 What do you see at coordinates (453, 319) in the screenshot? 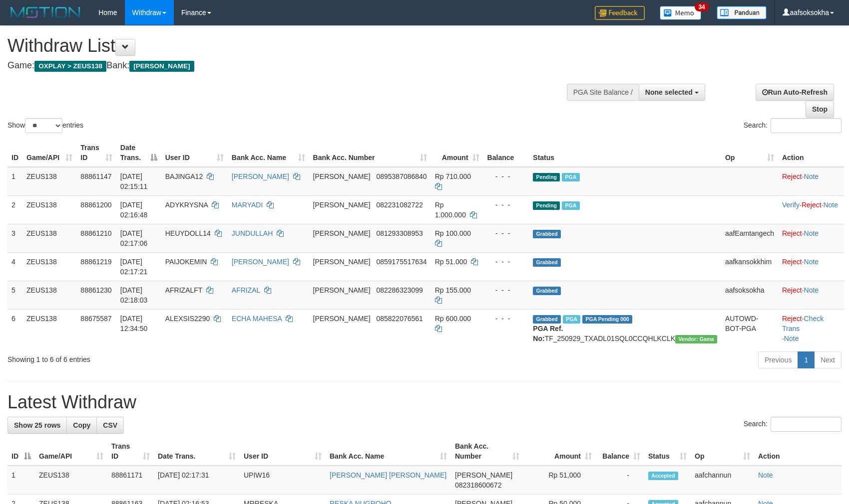
I see `span: Rp 600.000` at bounding box center [453, 319].